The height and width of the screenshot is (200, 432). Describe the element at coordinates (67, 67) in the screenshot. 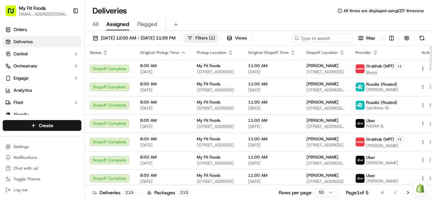

I see `div: Start new chat` at that location.